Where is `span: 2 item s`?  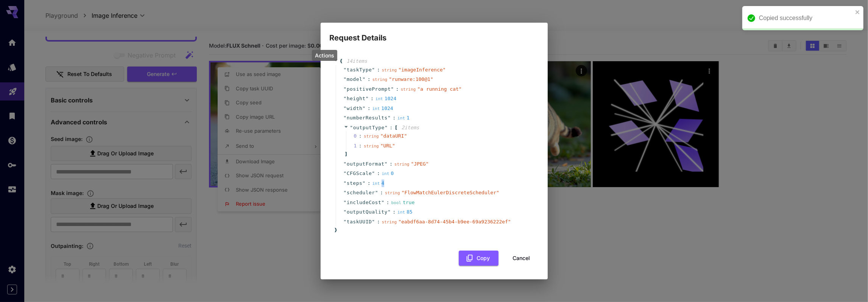
span: 2 item s is located at coordinates (411, 127).